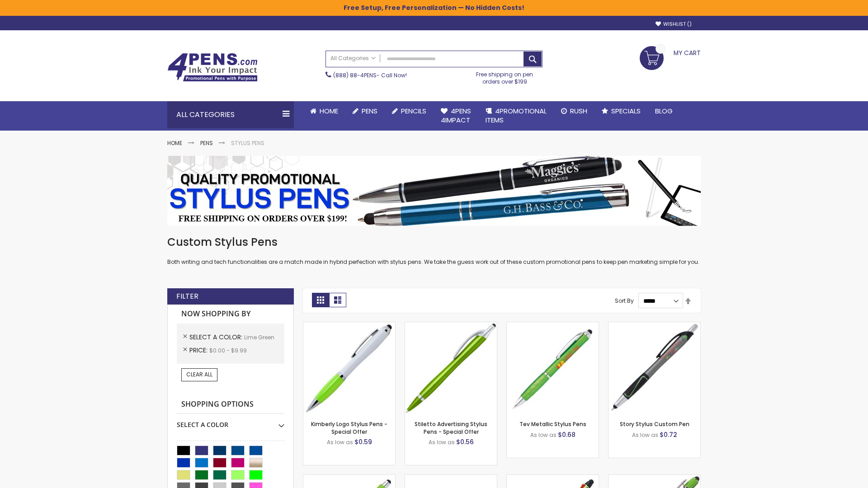  What do you see at coordinates (259, 337) in the screenshot?
I see `span: Lime Green` at bounding box center [259, 337].